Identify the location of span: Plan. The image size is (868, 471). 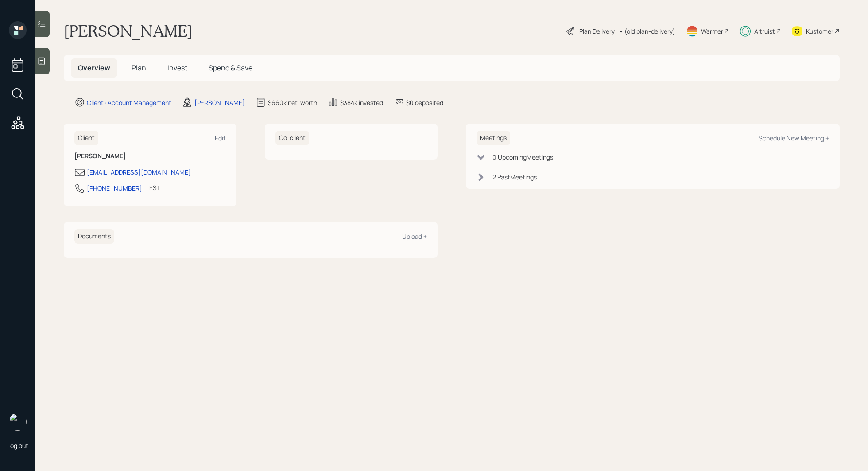
(138, 68).